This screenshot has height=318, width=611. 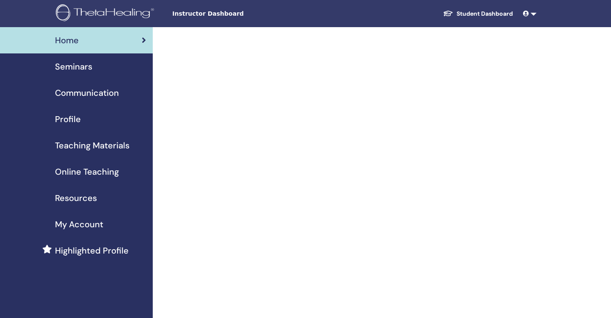 I want to click on span: Home, so click(x=67, y=40).